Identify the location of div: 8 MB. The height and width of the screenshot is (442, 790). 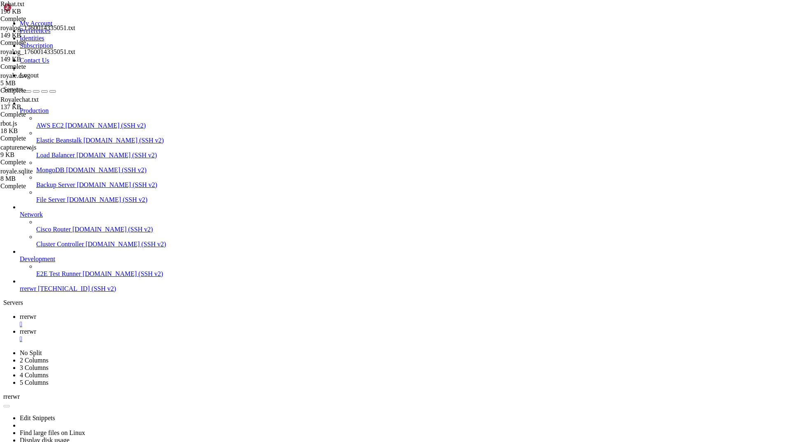
(42, 179).